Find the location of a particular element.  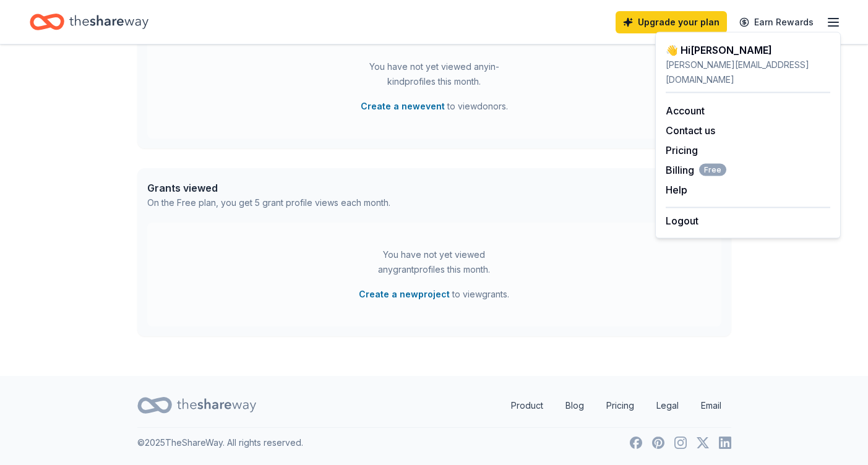

nav: quick links is located at coordinates (617, 406).